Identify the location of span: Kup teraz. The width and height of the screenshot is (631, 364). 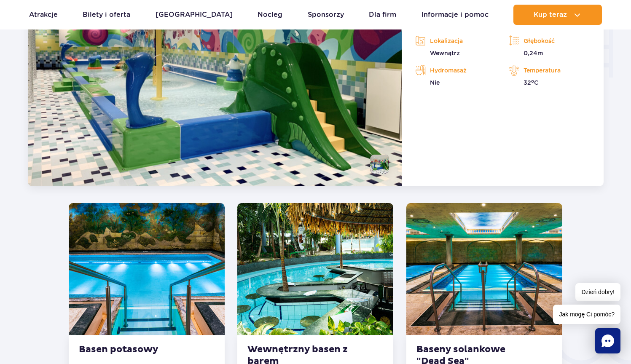
(550, 15).